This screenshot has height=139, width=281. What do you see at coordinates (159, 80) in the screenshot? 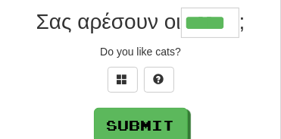
I see `button: Single letter hint - you only get 1 per sentence and score half the points! alt+h` at bounding box center [159, 80].